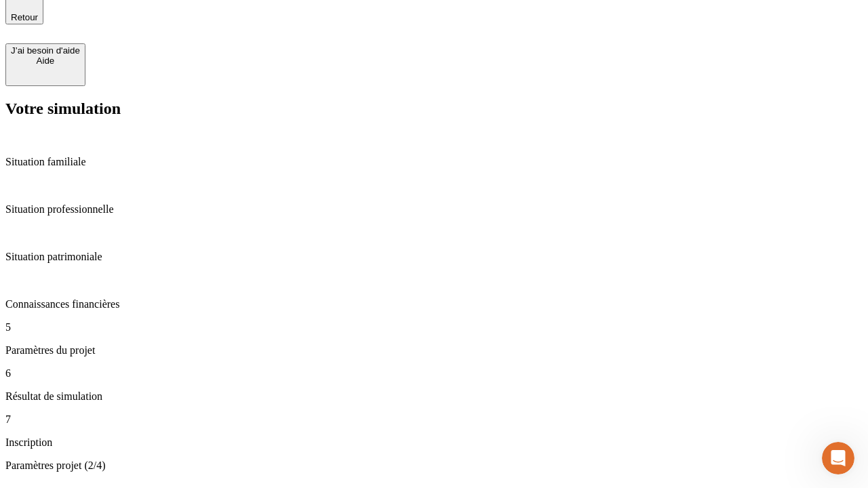 Image resolution: width=868 pixels, height=488 pixels. I want to click on p: 5, so click(434, 327).